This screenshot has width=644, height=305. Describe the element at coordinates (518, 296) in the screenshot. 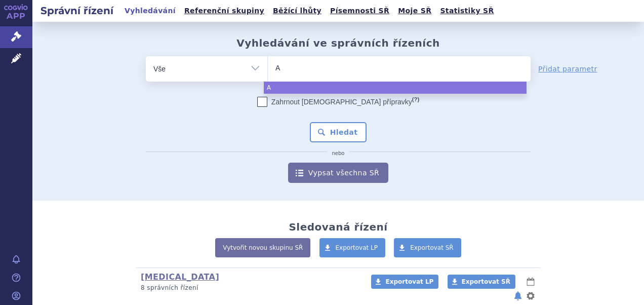

I see `button: notifikace` at that location.